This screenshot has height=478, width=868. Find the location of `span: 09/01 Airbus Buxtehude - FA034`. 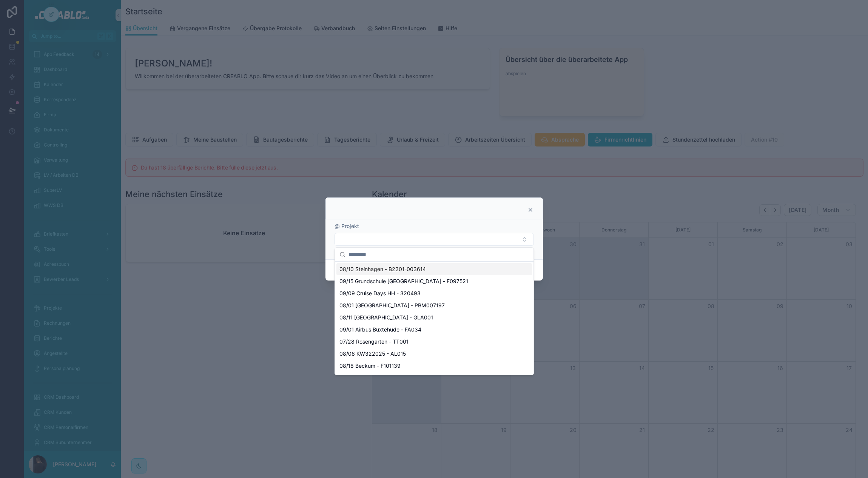

span: 09/01 Airbus Buxtehude - FA034 is located at coordinates (380, 329).